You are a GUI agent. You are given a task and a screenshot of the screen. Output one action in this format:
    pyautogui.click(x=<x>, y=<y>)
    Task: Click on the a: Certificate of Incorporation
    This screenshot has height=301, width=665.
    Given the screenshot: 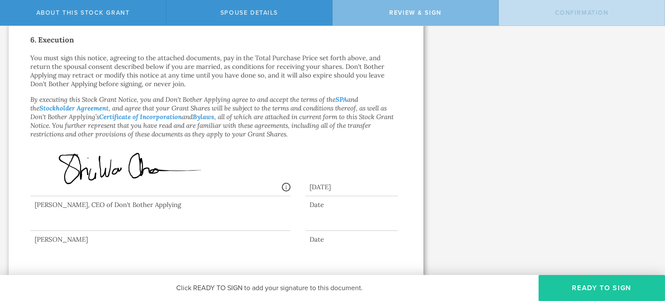 What is the action you would take?
    pyautogui.click(x=140, y=116)
    